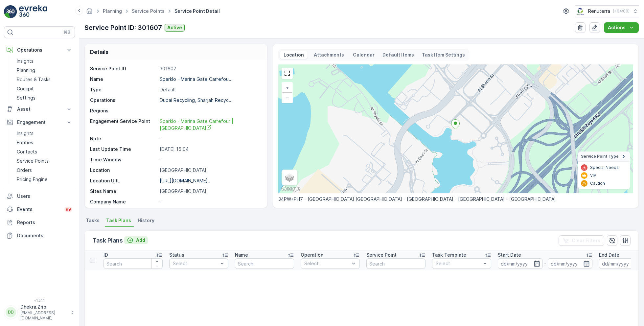 The width and height of the screenshot is (644, 326). What do you see at coordinates (600, 156) in the screenshot?
I see `span: Service Point Type` at bounding box center [600, 156].